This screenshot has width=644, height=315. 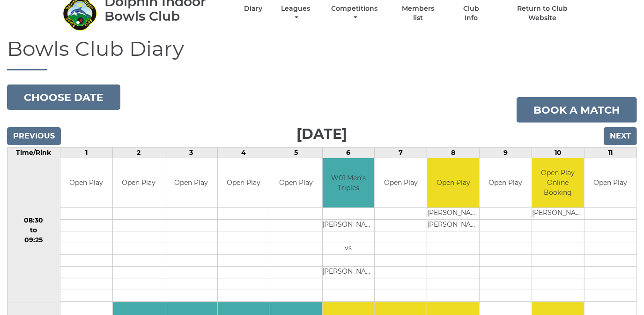 What do you see at coordinates (191, 153) in the screenshot?
I see `td: 3` at bounding box center [191, 153].